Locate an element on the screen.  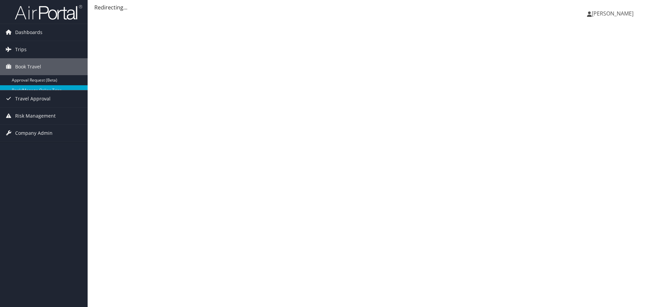
span: Risk Management is located at coordinates (35, 116).